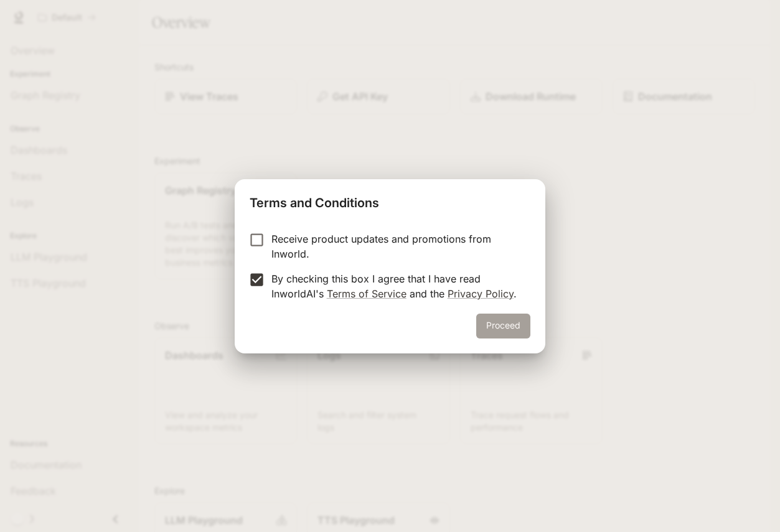 The height and width of the screenshot is (532, 780). Describe the element at coordinates (503, 326) in the screenshot. I see `button: Proceed` at that location.